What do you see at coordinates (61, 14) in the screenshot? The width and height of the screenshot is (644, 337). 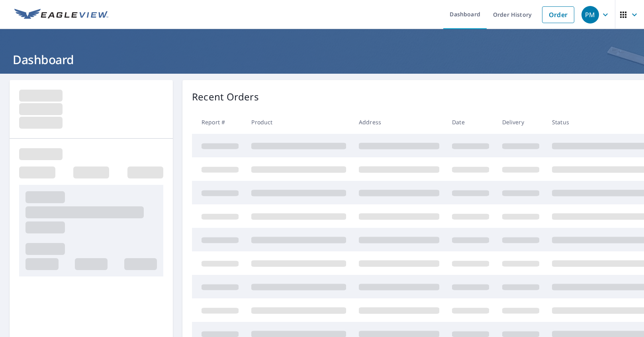 I see `img: EV Logo` at bounding box center [61, 14].